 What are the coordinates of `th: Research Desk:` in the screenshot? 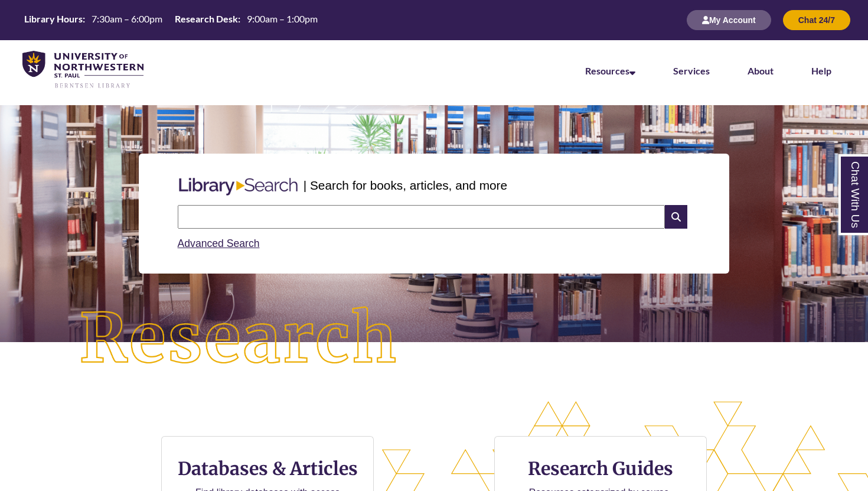 It's located at (206, 19).